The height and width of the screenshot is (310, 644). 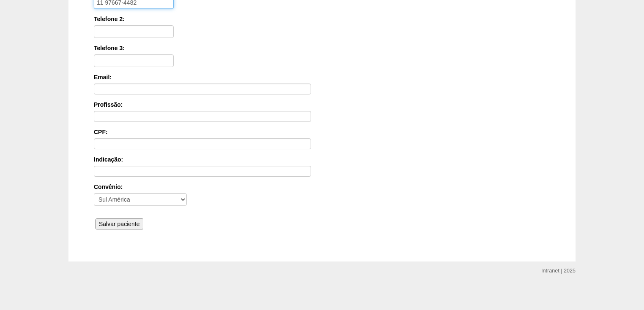 What do you see at coordinates (322, 159) in the screenshot?
I see `label: Indicação:` at bounding box center [322, 159].